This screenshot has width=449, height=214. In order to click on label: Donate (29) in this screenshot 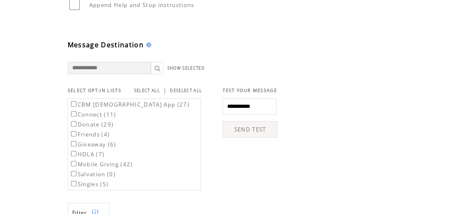, I will do `click(91, 125)`.